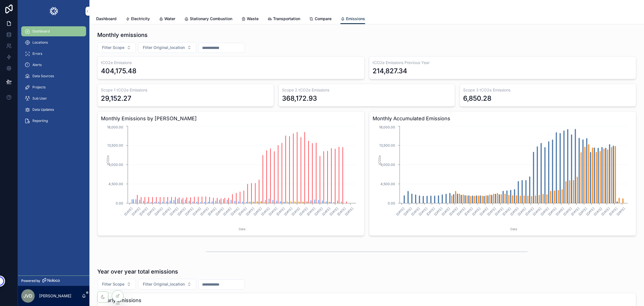 The image size is (644, 306). I want to click on h1: Monthly emissions, so click(122, 35).